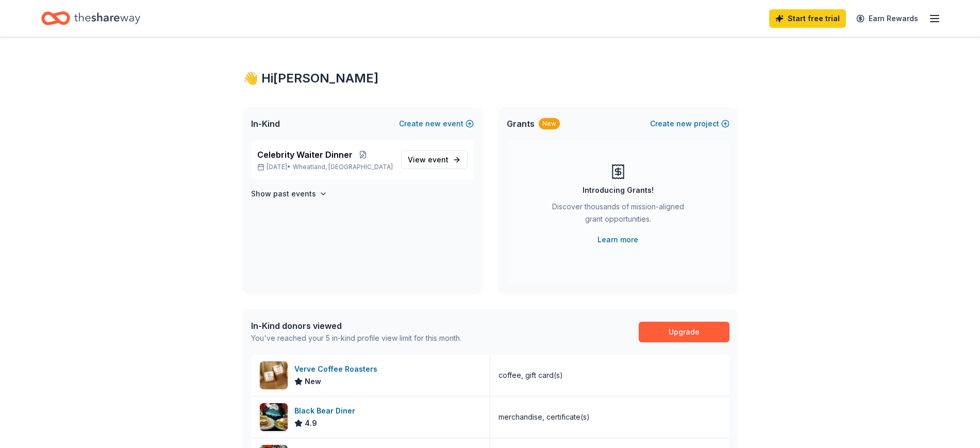 This screenshot has width=980, height=448. Describe the element at coordinates (618, 215) in the screenshot. I see `div: Discover thousands of mission-aligned grant opportunities.` at that location.